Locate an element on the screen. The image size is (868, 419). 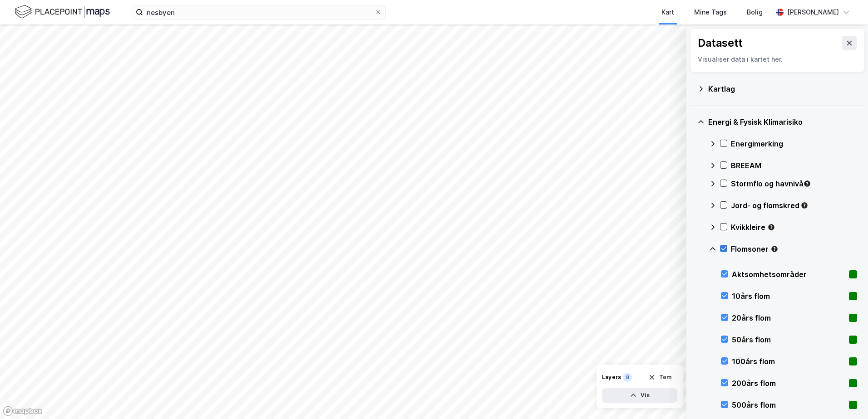
div: Kvikkleire is located at coordinates (794, 227).